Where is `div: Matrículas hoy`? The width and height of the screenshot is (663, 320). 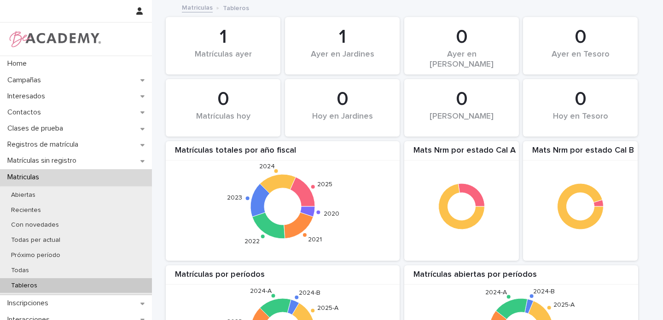 div: Matrículas hoy is located at coordinates (223, 121).